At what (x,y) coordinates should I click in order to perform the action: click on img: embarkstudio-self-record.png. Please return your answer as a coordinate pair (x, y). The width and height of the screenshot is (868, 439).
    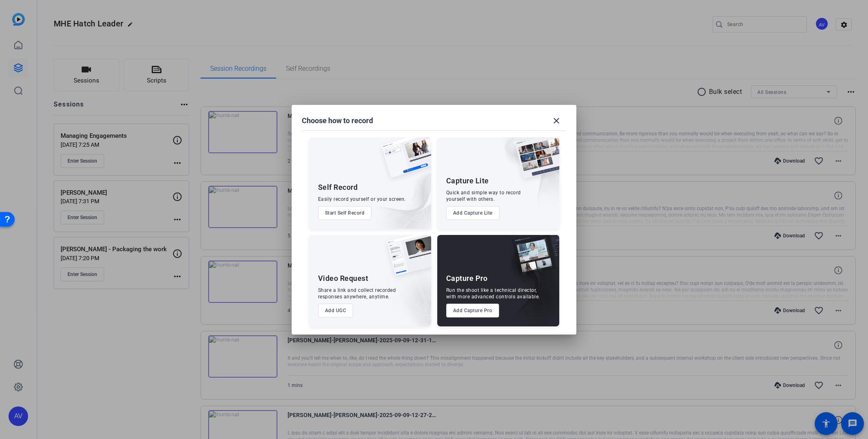
    Looking at the image, I should click on (396, 192).